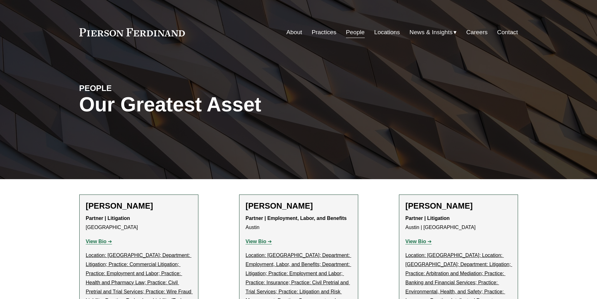 The width and height of the screenshot is (597, 299). Describe the element at coordinates (355, 32) in the screenshot. I see `a: People` at that location.